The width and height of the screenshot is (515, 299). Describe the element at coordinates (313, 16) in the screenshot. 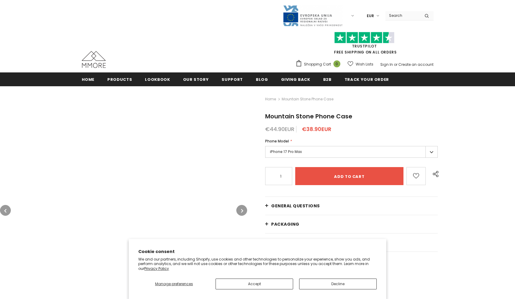

I see `img: Javni Razpis` at that location.